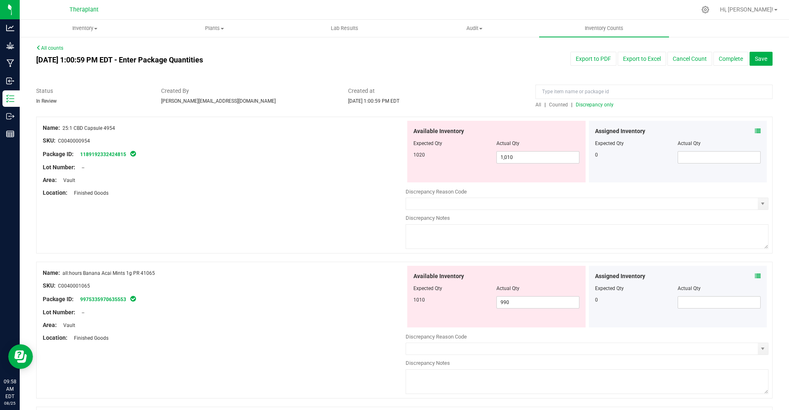 The width and height of the screenshot is (789, 410). What do you see at coordinates (85, 28) in the screenshot?
I see `a: Inventory` at bounding box center [85, 28].